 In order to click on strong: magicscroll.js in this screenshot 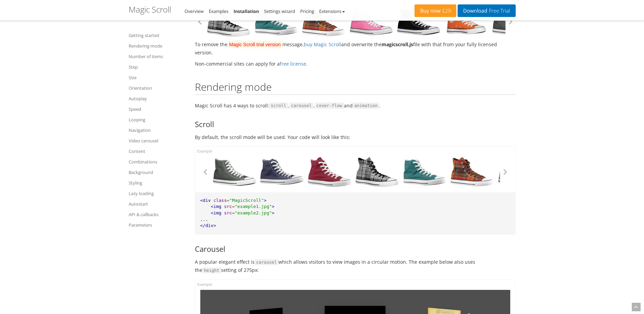, I will do `click(397, 44)`.